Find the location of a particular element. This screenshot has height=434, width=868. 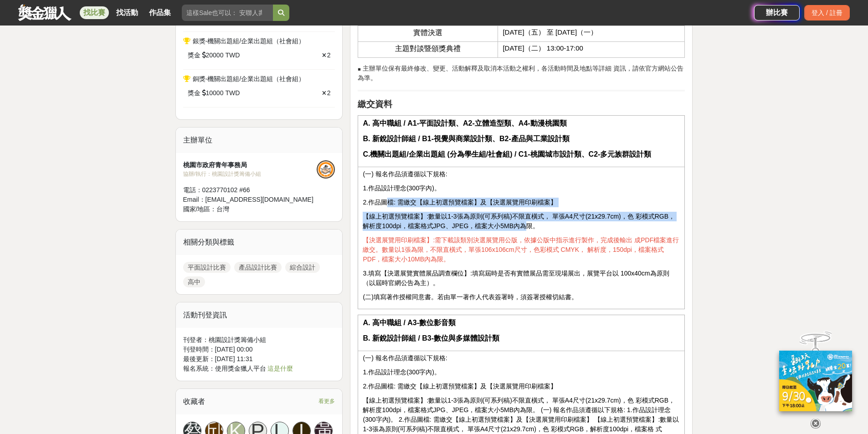

strong: B. 新銳設計師組 / B1-視覺與商業設計類、B2-產品與工業設計類 is located at coordinates (465, 138).